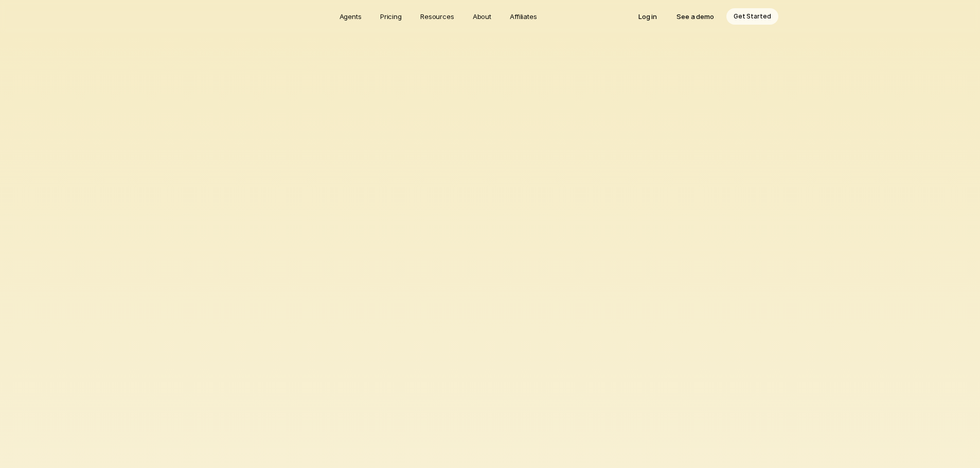 This screenshot has height=468, width=980. I want to click on p: Resources, so click(438, 17).